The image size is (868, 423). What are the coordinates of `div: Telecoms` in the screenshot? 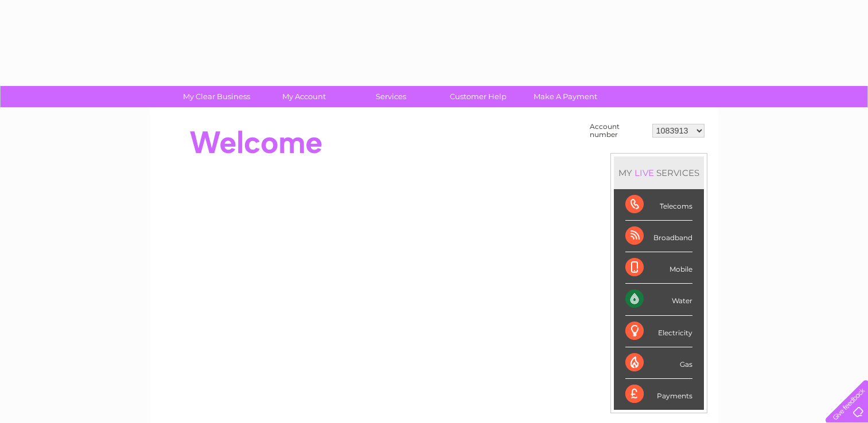 It's located at (658, 205).